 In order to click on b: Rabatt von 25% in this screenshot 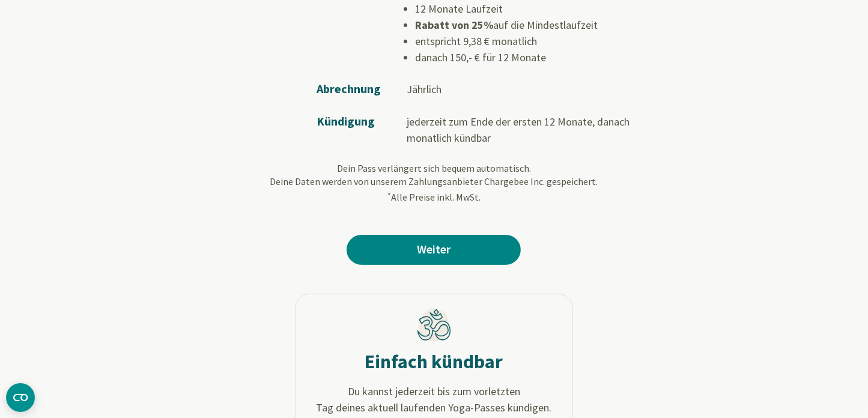, I will do `click(454, 24)`.